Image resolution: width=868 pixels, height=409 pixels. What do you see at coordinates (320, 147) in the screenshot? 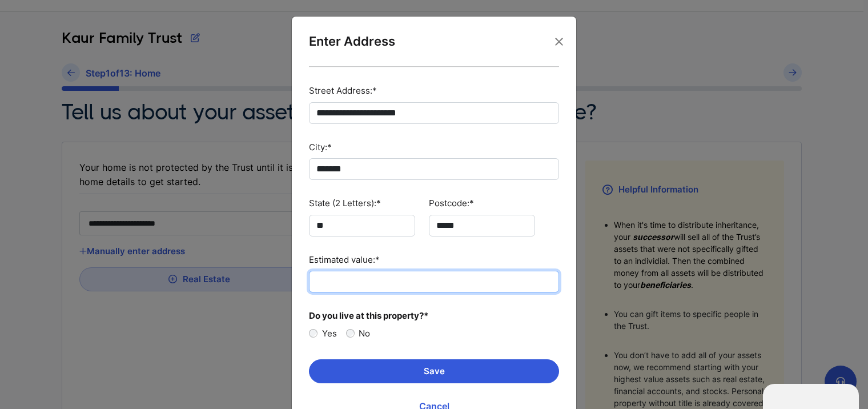
I see `label: City:*` at bounding box center [320, 147].